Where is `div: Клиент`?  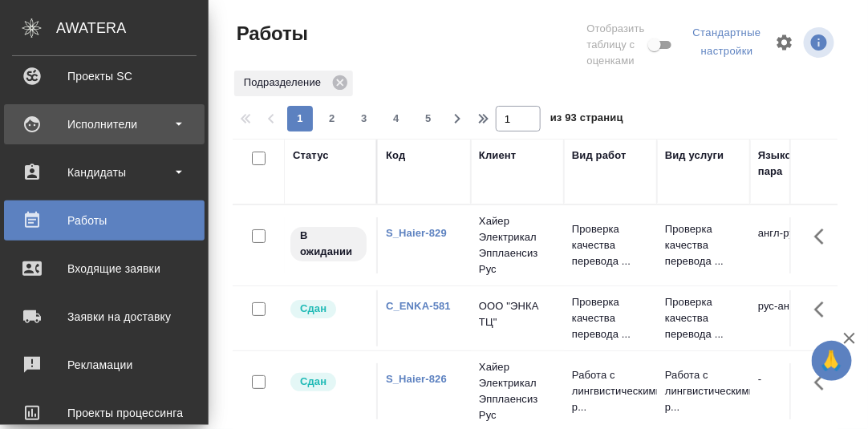
div: Клиент is located at coordinates (497, 156).